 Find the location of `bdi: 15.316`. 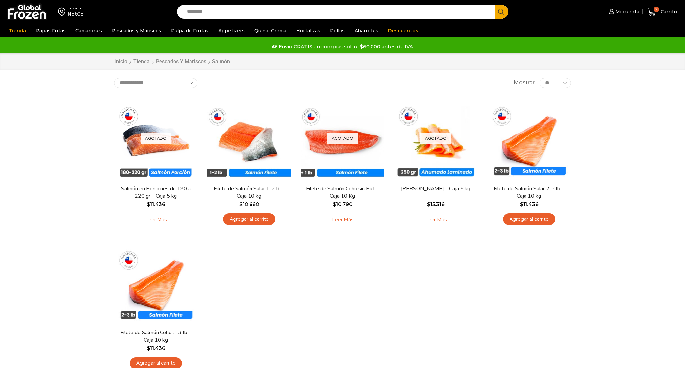

bdi: 15.316 is located at coordinates (435, 204).